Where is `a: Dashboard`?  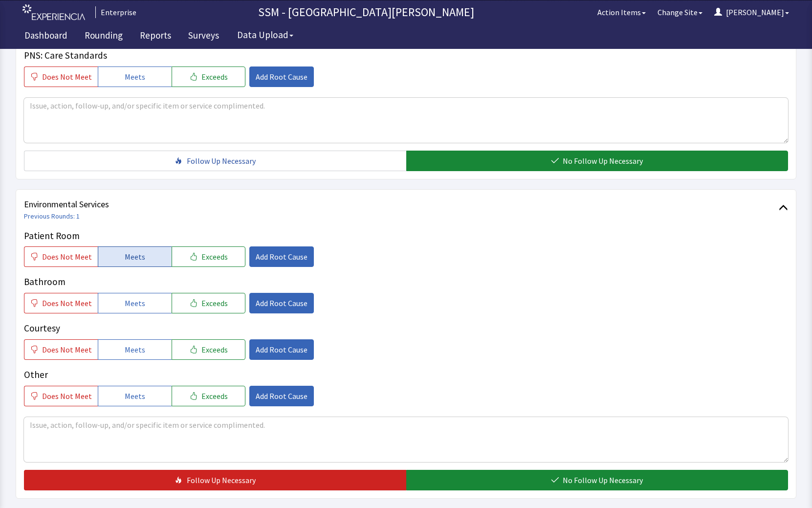 a: Dashboard is located at coordinates (46, 36).